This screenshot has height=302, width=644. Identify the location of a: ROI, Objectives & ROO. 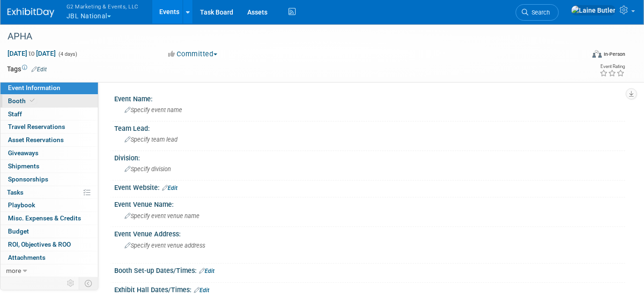
(49, 244).